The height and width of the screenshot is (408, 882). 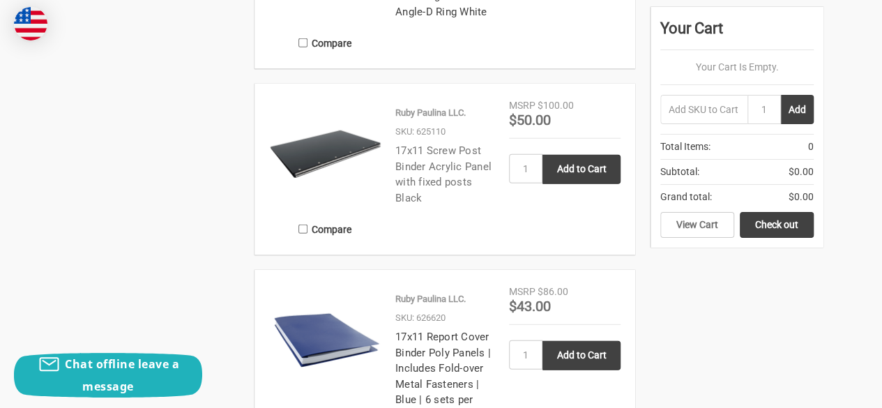 What do you see at coordinates (108, 375) in the screenshot?
I see `button: Chat offline leave a message` at bounding box center [108, 375].